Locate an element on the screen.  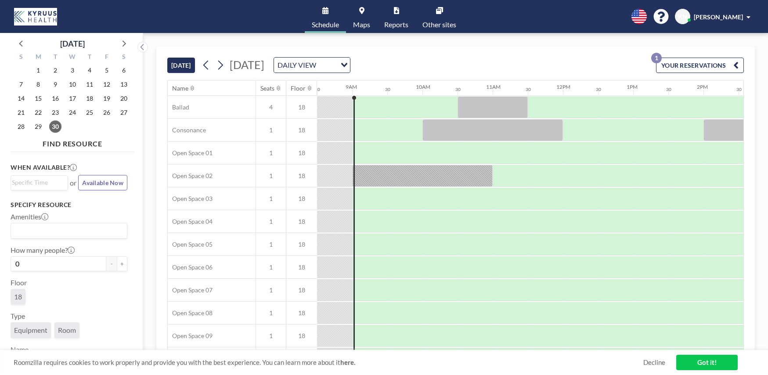
span: Wednesday, September 3, 2025 is located at coordinates (72, 70).